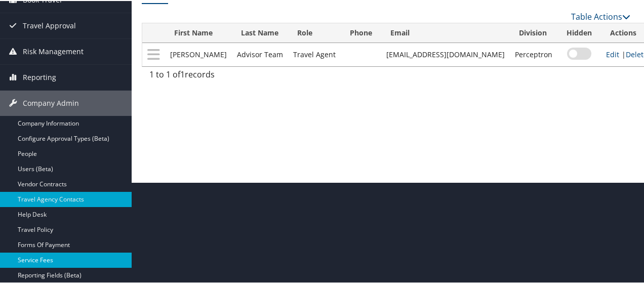 Image resolution: width=644 pixels, height=283 pixels. What do you see at coordinates (199, 32) in the screenshot?
I see `th: First Name` at bounding box center [199, 32].